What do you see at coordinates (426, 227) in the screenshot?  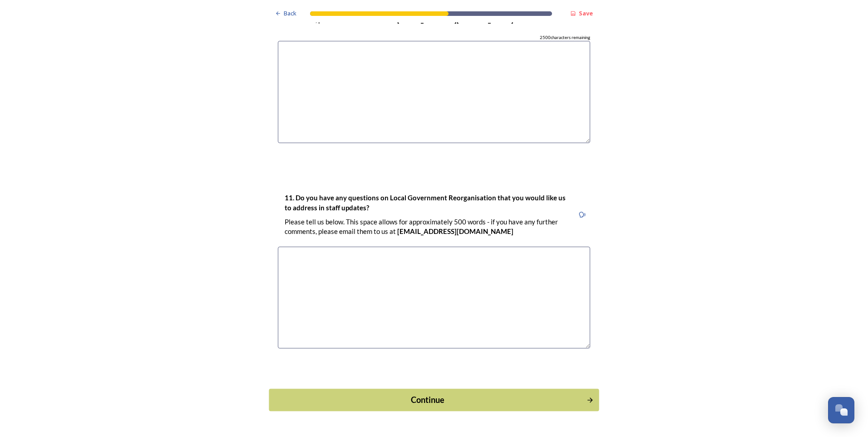 I see `p: Please tell us below. This space allows for approximately 500 words - if you have any further com...` at bounding box center [426, 227].